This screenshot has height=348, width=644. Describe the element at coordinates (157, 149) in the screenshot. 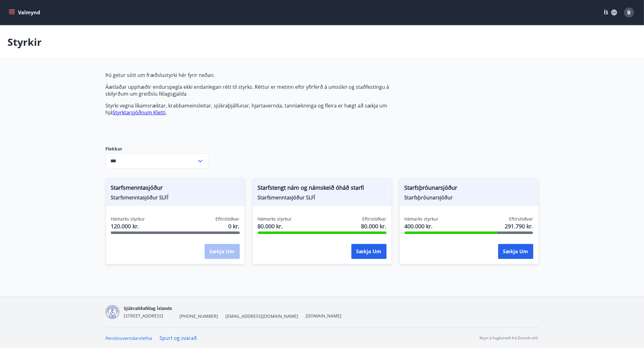

I see `label: Flokkur` at that location.